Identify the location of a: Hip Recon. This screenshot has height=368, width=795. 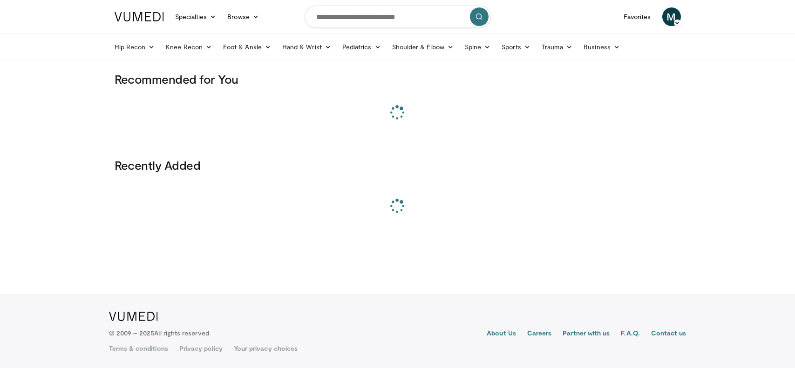
(135, 47).